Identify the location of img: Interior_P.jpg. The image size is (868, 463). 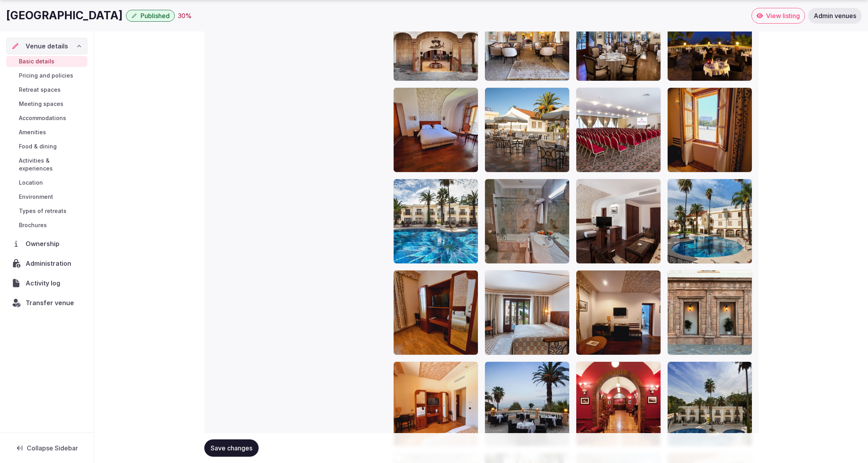
(710, 313).